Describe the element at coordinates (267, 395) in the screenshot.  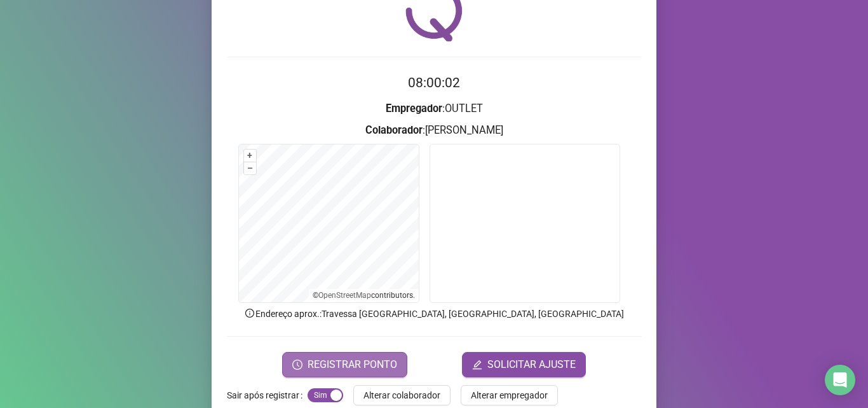
I see `label: Sair após registrar` at that location.